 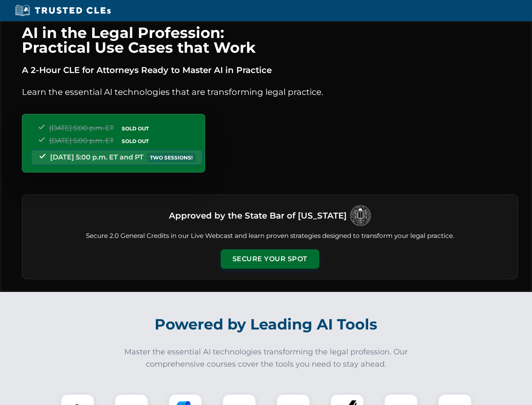 What do you see at coordinates (270, 70) in the screenshot?
I see `p: A 2-Hour CLE for Attorneys Ready to Master AI in Practice` at bounding box center [270, 70].